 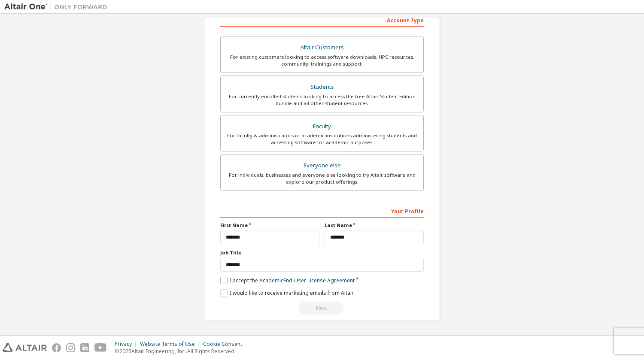 What do you see at coordinates (56, 348) in the screenshot?
I see `img: facebook.svg` at bounding box center [56, 348].